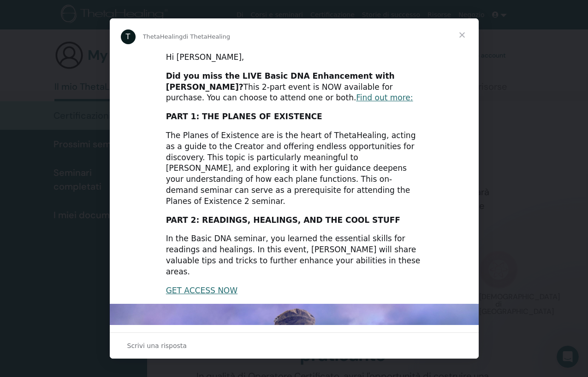 The image size is (588, 377). What do you see at coordinates (163, 36) in the screenshot?
I see `span: ThetaHealing` at bounding box center [163, 36].